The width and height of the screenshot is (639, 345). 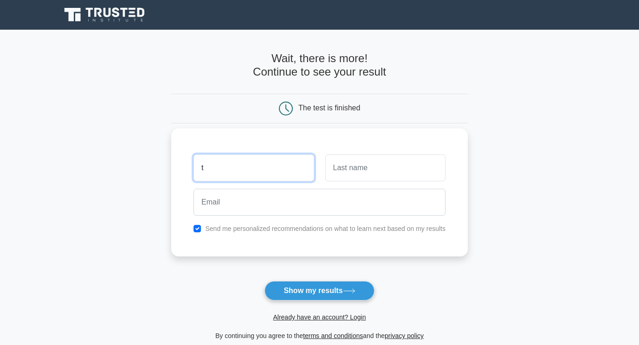 What do you see at coordinates (319, 291) in the screenshot?
I see `button: Show my results` at bounding box center [319, 291].